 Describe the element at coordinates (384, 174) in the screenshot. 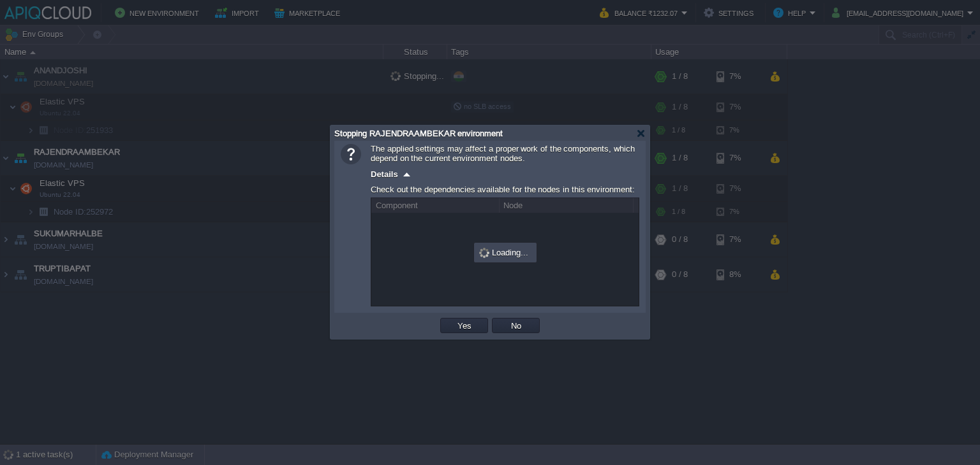

I see `span: Details` at that location.